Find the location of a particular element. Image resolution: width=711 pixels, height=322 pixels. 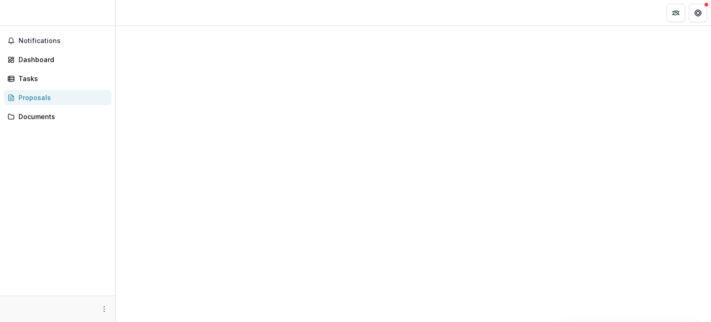

a: Documents is located at coordinates (57, 116).